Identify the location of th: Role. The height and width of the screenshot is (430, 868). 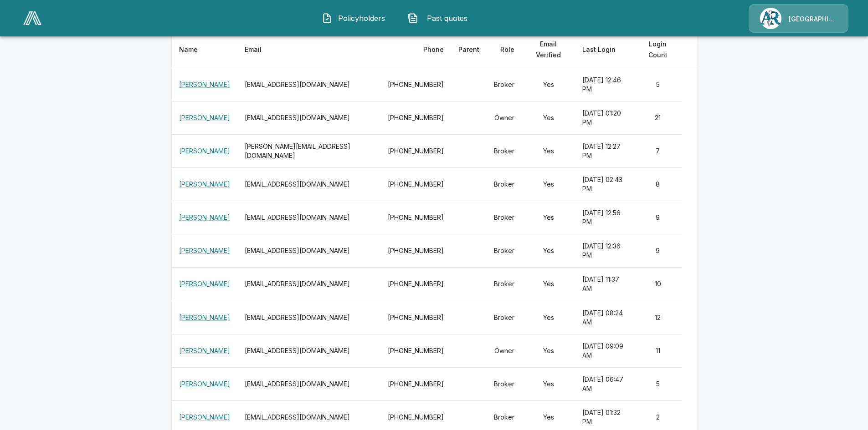
(504, 50).